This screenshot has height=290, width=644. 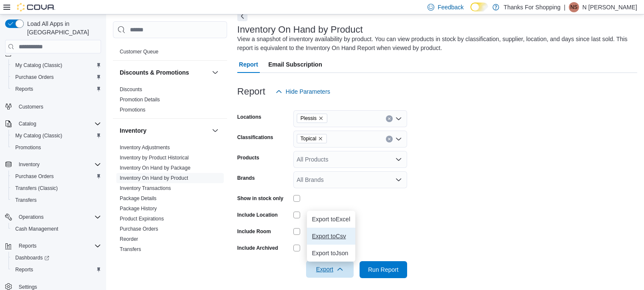 What do you see at coordinates (450, 7) in the screenshot?
I see `span: Feedback` at bounding box center [450, 7].